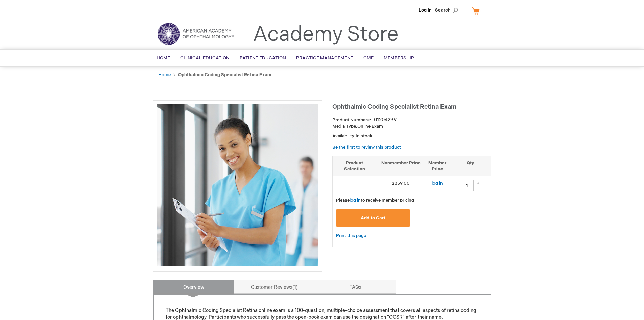 This screenshot has width=644, height=320. What do you see at coordinates (325, 34) in the screenshot?
I see `a: Academy Store` at bounding box center [325, 34].